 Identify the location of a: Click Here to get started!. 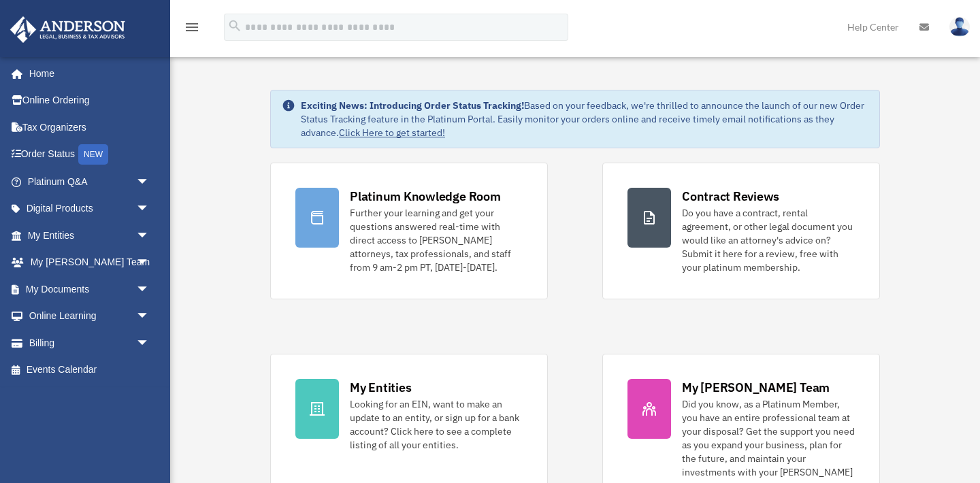
(392, 133).